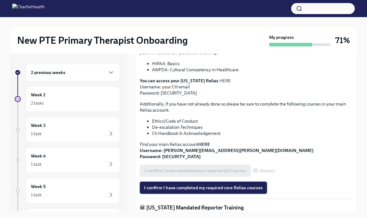 Image resolution: width=367 pixels, height=218 pixels. Describe the element at coordinates (252, 64) in the screenshot. I see `li: HIPAA: Basics` at that location.